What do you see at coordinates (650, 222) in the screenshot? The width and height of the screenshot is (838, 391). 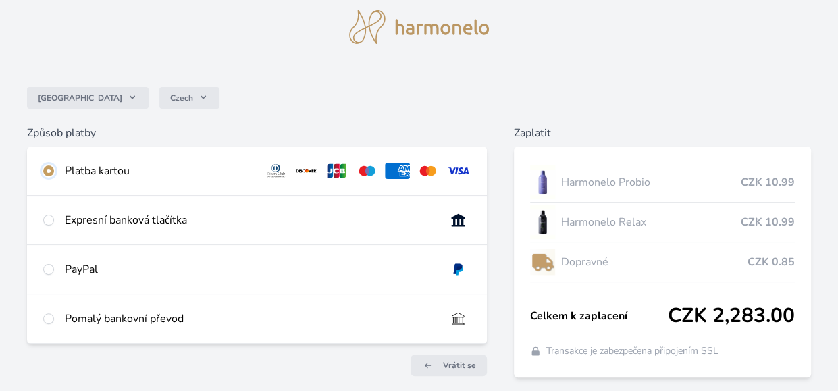 I see `span: Harmonelo Relax` at bounding box center [650, 222].